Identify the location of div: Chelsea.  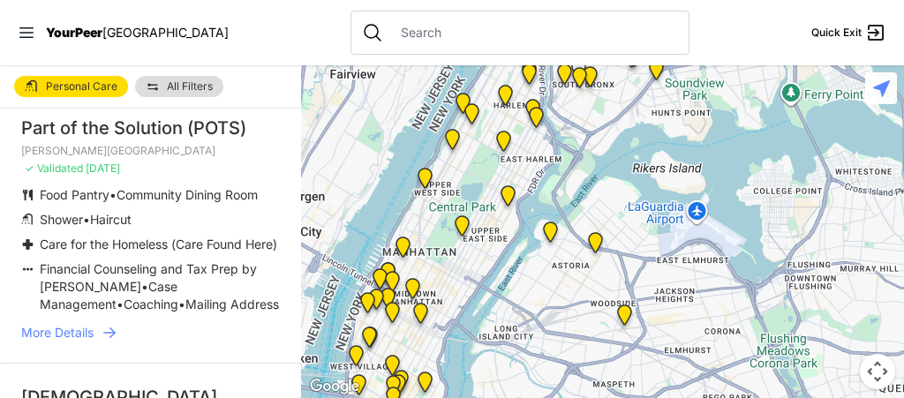
(376, 303).